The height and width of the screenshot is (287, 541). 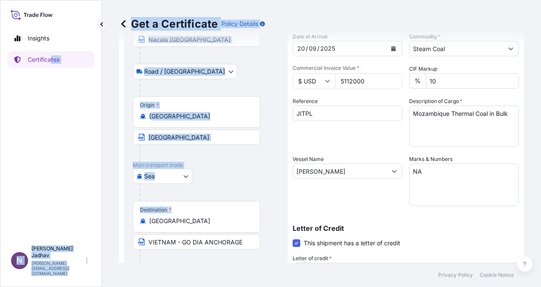 I want to click on a: Privacy Policy, so click(x=456, y=275).